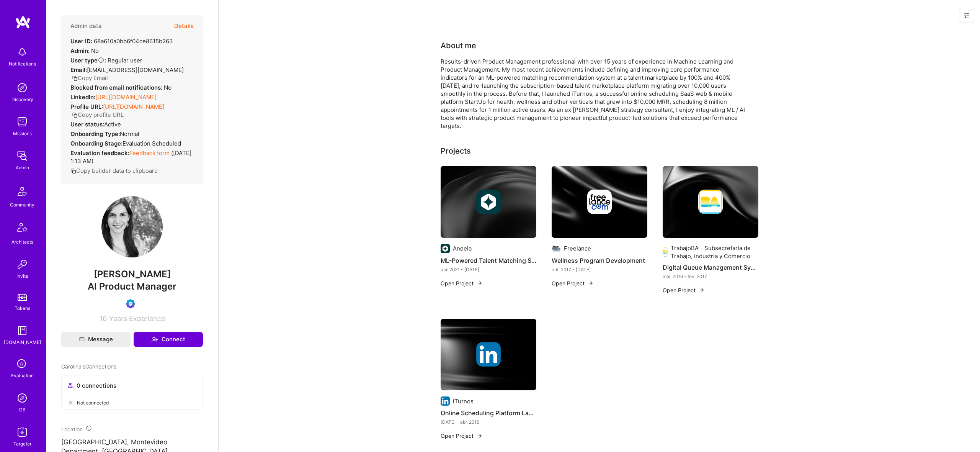 This screenshot has width=980, height=452. Describe the element at coordinates (155, 340) in the screenshot. I see `i: icon Connect` at that location.